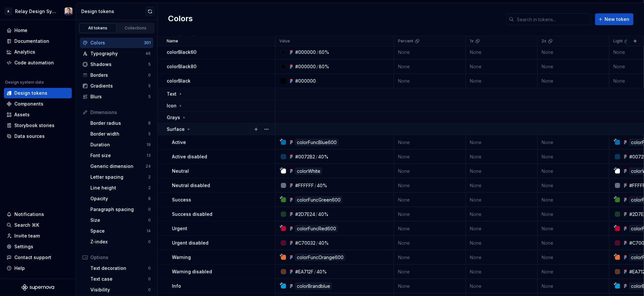 The width and height of the screenshot is (644, 296). What do you see at coordinates (118, 54) in the screenshot?
I see `div: Typography` at bounding box center [118, 54].